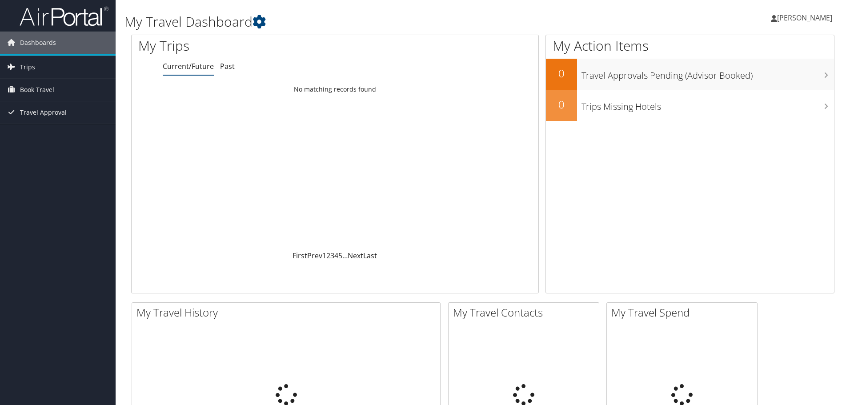 The image size is (850, 405). Describe the element at coordinates (38, 43) in the screenshot. I see `span: Dashboards` at that location.